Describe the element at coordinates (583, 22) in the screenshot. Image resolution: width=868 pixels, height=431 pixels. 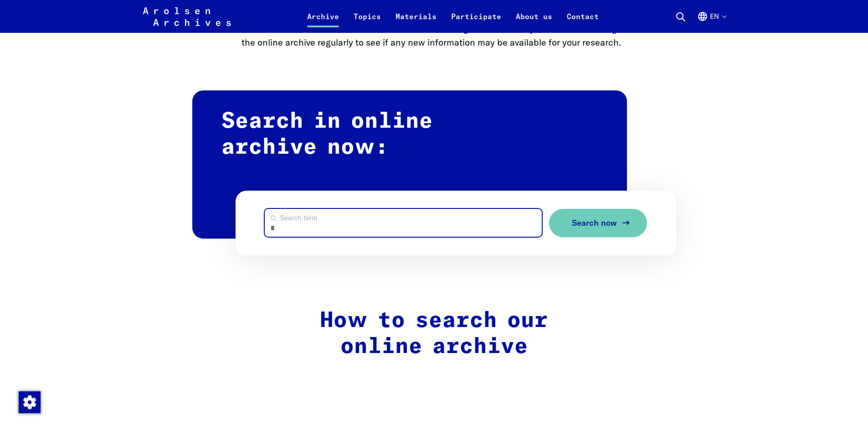
I see `a: Contact` at that location.